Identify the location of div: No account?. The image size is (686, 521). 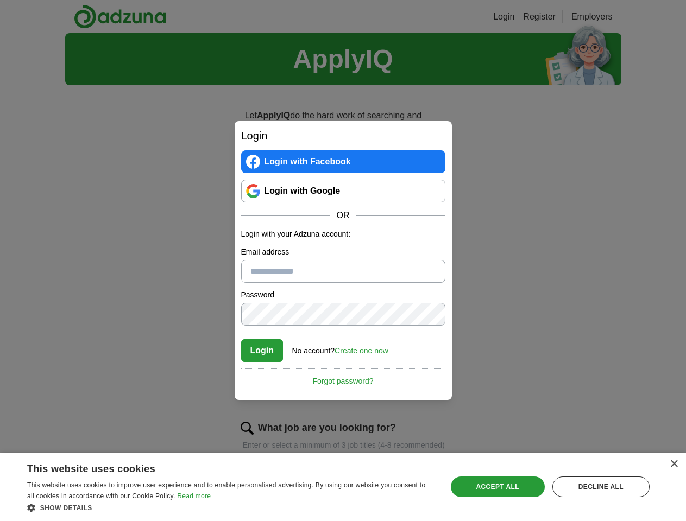
(340, 347).